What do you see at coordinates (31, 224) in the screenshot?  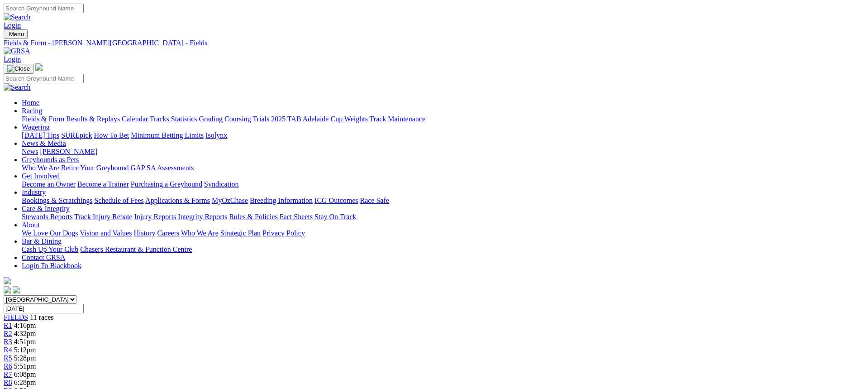 I see `a: About` at bounding box center [31, 224].